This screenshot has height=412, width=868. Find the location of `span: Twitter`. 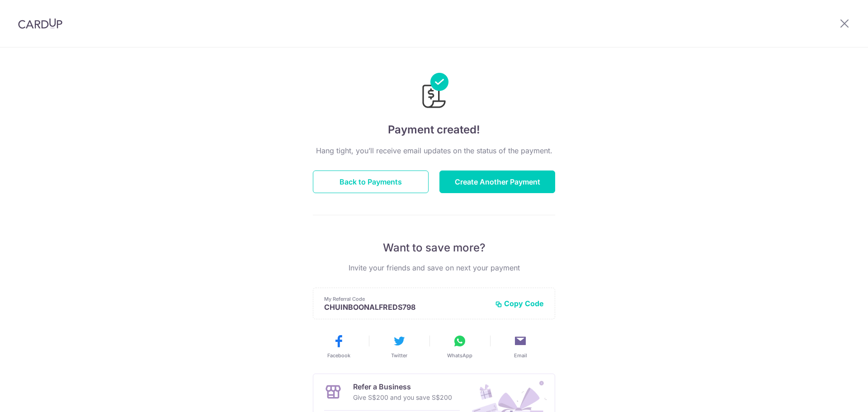

span: Twitter is located at coordinates (399, 356).